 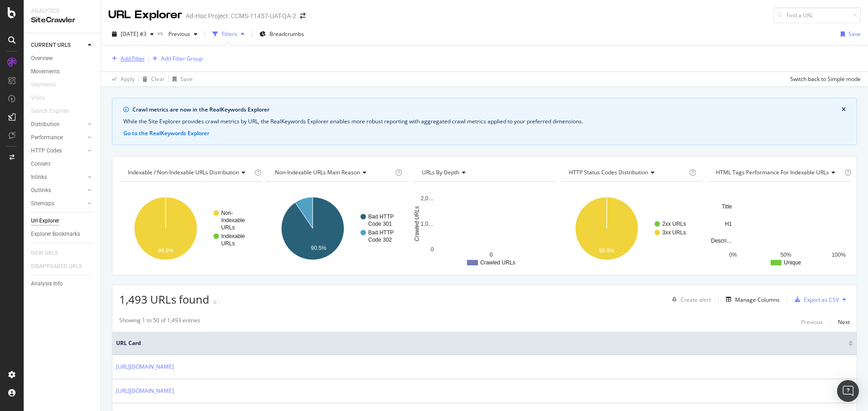 I want to click on span: vs, so click(x=161, y=32).